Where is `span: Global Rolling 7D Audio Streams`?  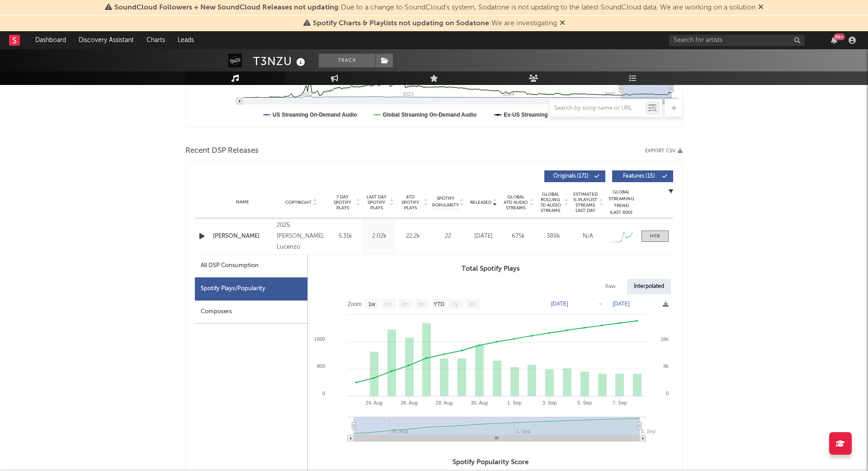
span: Global Rolling 7D Audio Streams is located at coordinates (550, 202).